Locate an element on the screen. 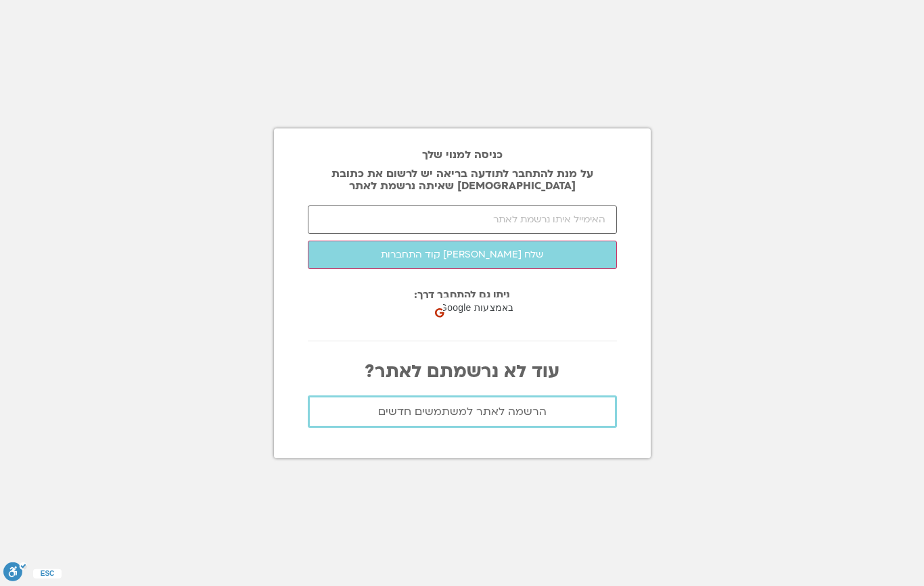  div: כניסה באמצעות Google is located at coordinates (498, 308).